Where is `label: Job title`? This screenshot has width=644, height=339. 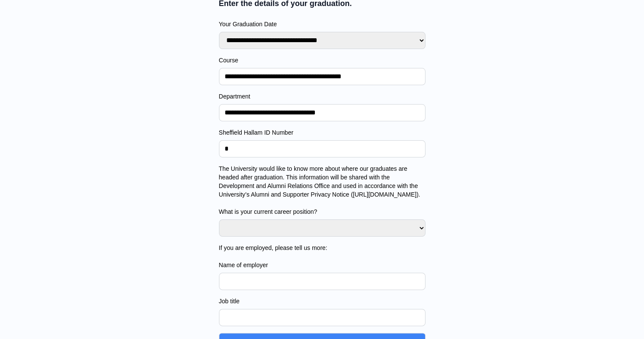 label: Job title is located at coordinates (323, 302).